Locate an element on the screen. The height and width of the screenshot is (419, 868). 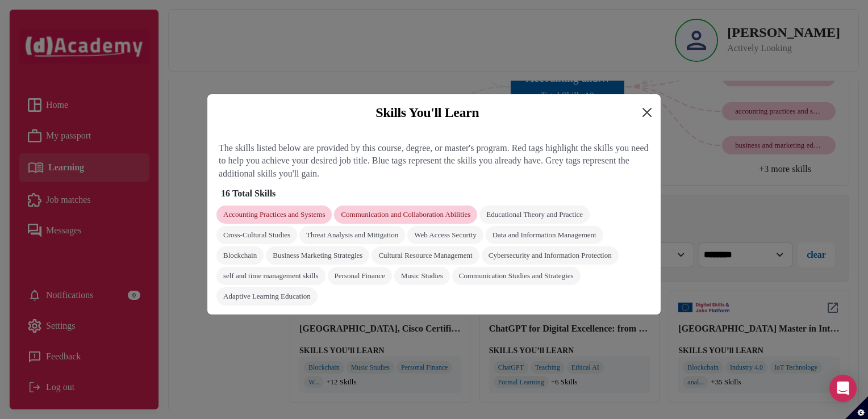
div: Music Studies is located at coordinates (422, 276).